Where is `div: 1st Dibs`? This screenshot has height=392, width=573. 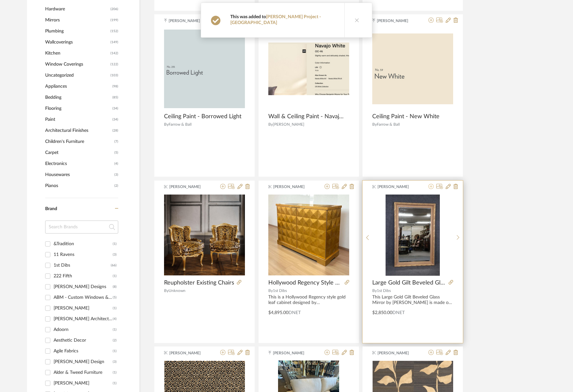 div: 1st Dibs is located at coordinates (82, 265).